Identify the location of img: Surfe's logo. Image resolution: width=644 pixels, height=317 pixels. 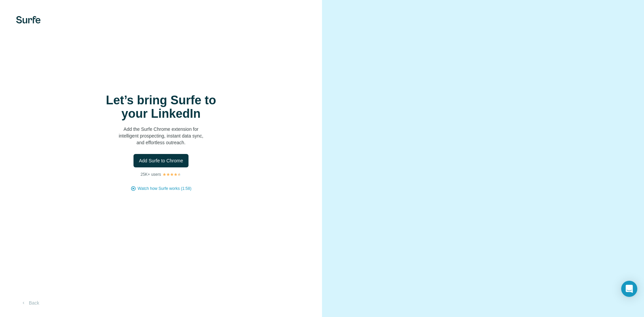
(28, 20).